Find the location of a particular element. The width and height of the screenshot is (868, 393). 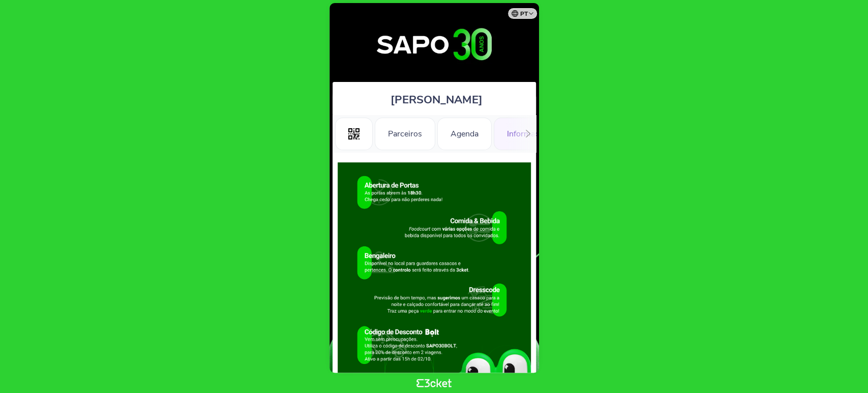

div: Parceiros is located at coordinates (405, 134).